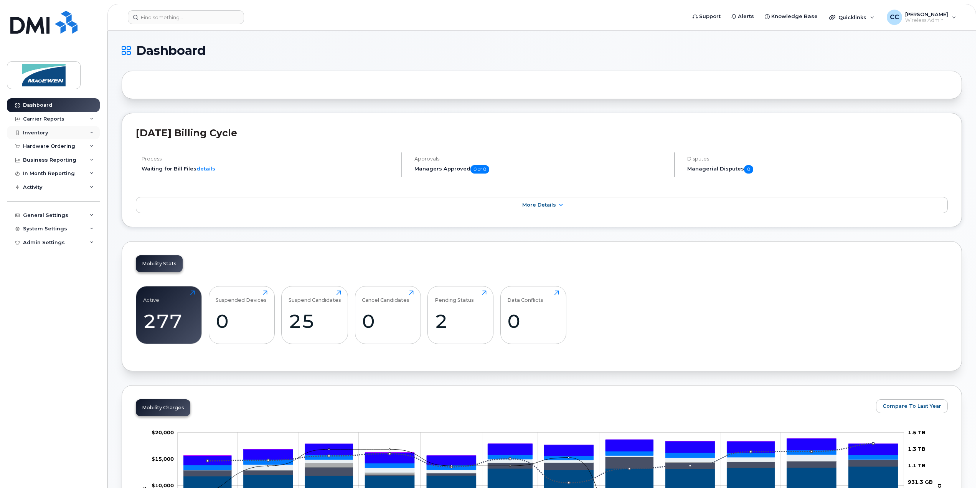 The height and width of the screenshot is (488, 980). I want to click on div: 2, so click(461, 321).